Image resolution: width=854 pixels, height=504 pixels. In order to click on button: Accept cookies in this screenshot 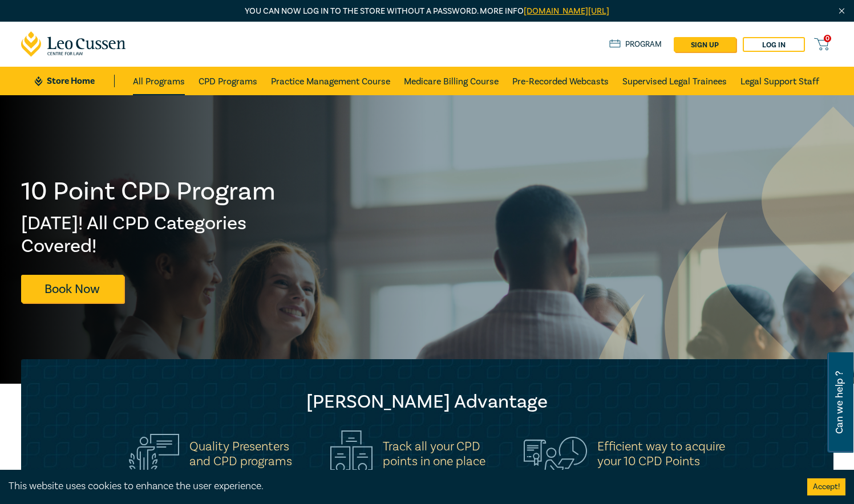, I will do `click(826, 487)`.